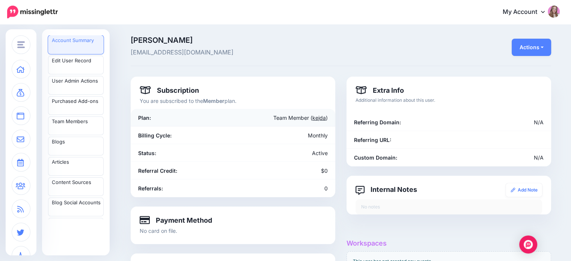 Image resolution: width=571 pixels, height=261 pixels. I want to click on h4: Extra Info, so click(380, 90).